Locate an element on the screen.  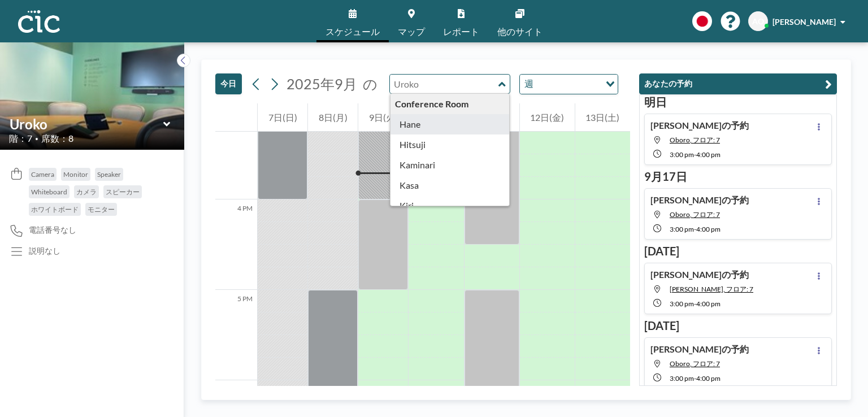
div: Search for option is located at coordinates (569, 85).